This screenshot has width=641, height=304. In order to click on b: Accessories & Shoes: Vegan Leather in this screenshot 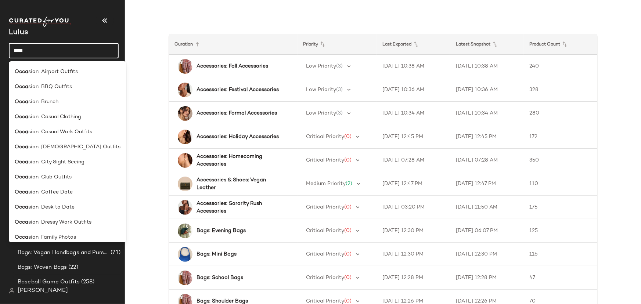, I will do `click(241, 184)`.